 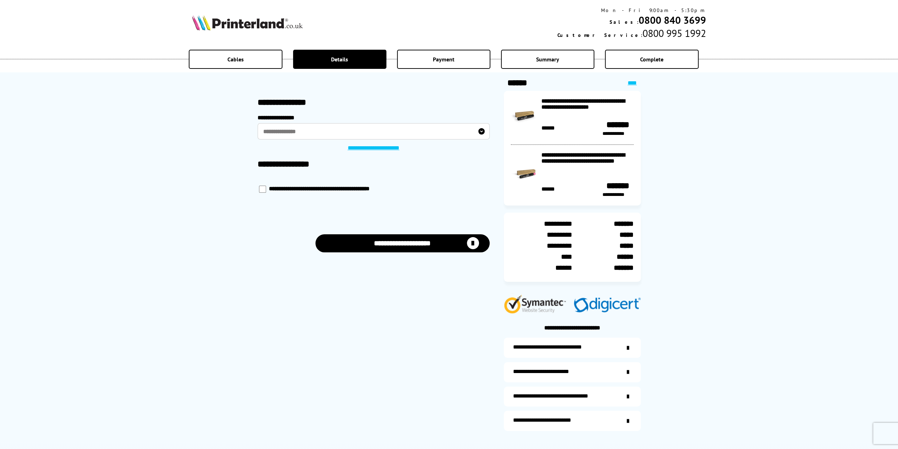 What do you see at coordinates (573, 348) in the screenshot?
I see `a: additional-ink` at bounding box center [573, 348].